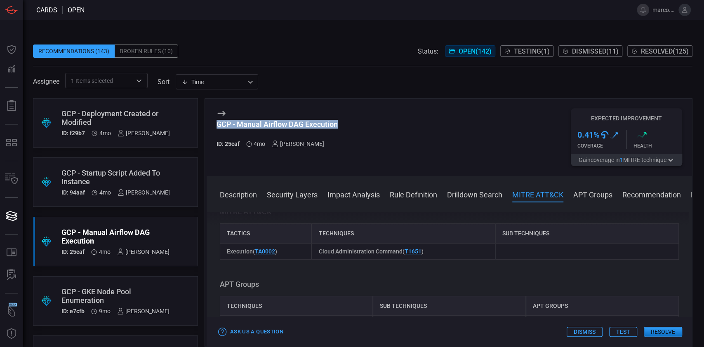 This screenshot has width=704, height=347. What do you see at coordinates (12, 275) in the screenshot?
I see `button: ALERT ANALYSIS` at bounding box center [12, 275].